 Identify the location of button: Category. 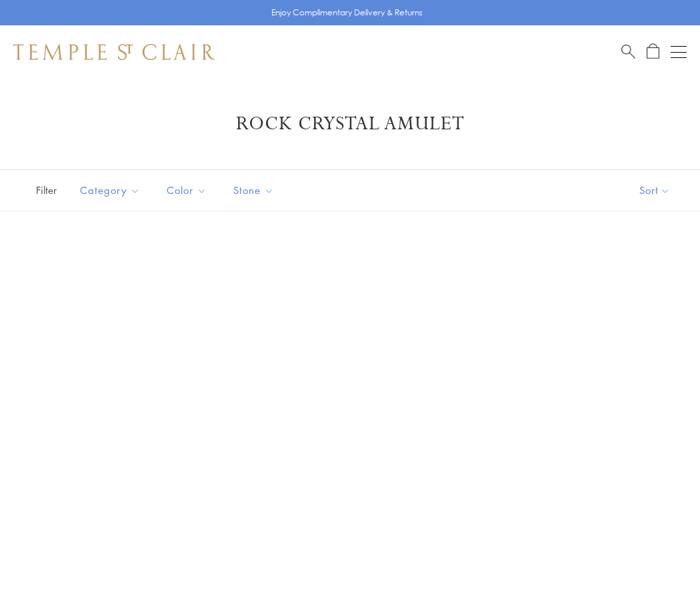
(110, 190).